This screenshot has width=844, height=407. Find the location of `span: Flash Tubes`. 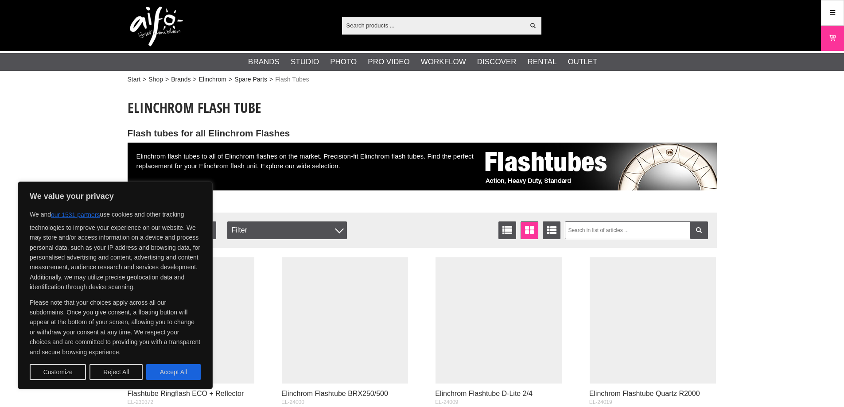

span: Flash Tubes is located at coordinates (292, 79).